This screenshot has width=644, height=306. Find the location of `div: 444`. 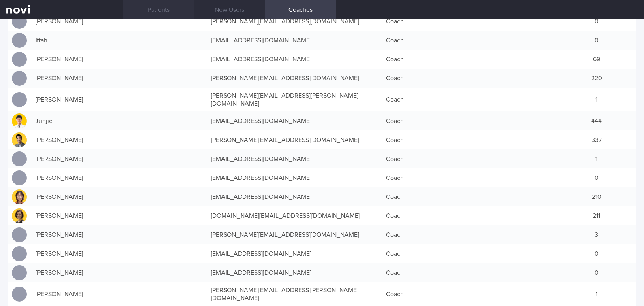

div: 444 is located at coordinates (597, 121).